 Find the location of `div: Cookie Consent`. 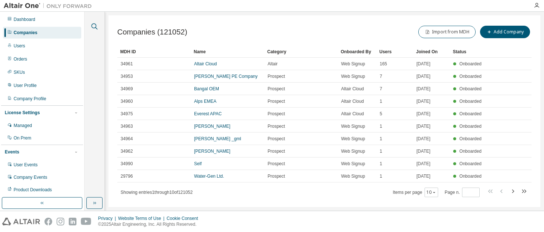

div: Cookie Consent is located at coordinates (184, 219).